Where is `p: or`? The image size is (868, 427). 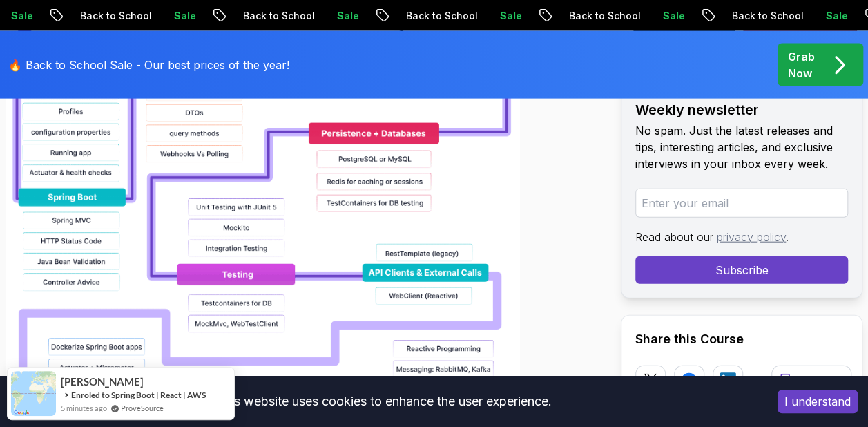
p: or is located at coordinates (756, 380).